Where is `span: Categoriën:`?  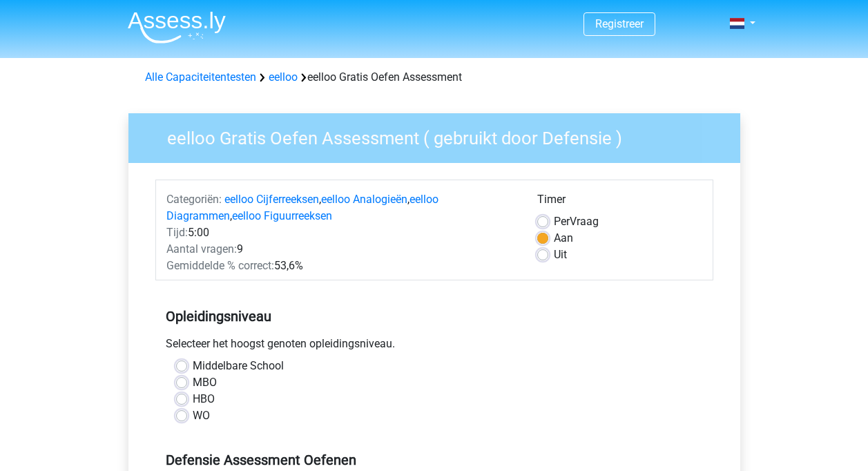 span: Categoriën: is located at coordinates (194, 199).